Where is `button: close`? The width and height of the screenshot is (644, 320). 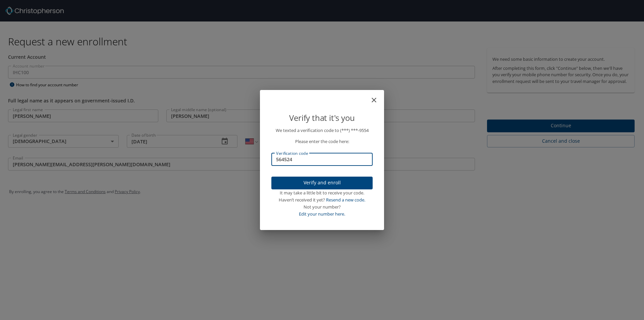 button: close is located at coordinates (377, 97).